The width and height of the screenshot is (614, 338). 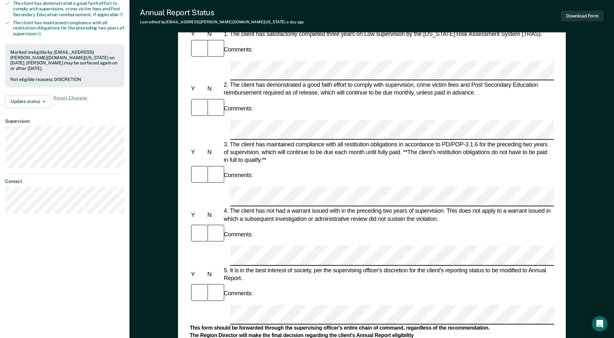 I want to click on div: 5. It is in the best interest of society, per the supervising officer's discretion for the client..., so click(x=388, y=274).